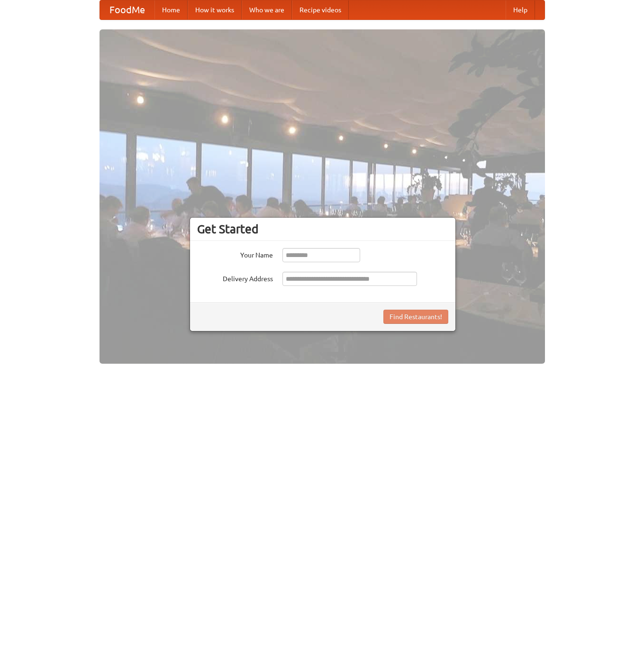 The height and width of the screenshot is (671, 644). I want to click on label: Your Name, so click(235, 253).